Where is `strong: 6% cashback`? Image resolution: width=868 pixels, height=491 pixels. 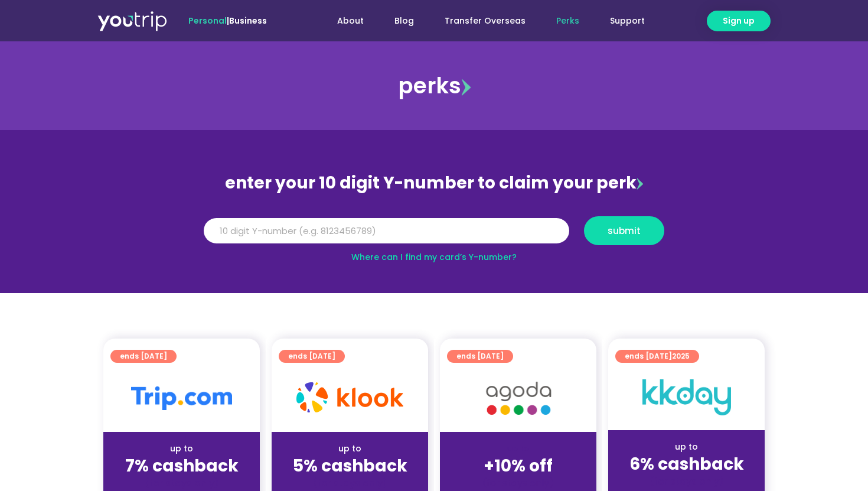
strong: 6% cashback is located at coordinates (687, 464).